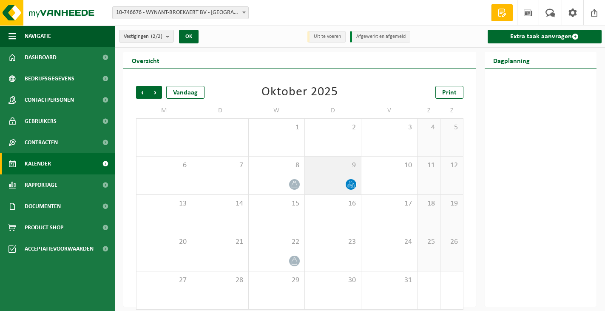  What do you see at coordinates (38, 36) in the screenshot?
I see `span: Navigatie` at bounding box center [38, 36].